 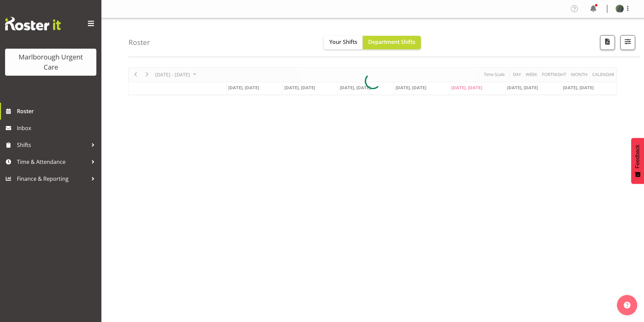 What do you see at coordinates (51, 62) in the screenshot?
I see `div: Marlborough Urgent Care` at bounding box center [51, 62].